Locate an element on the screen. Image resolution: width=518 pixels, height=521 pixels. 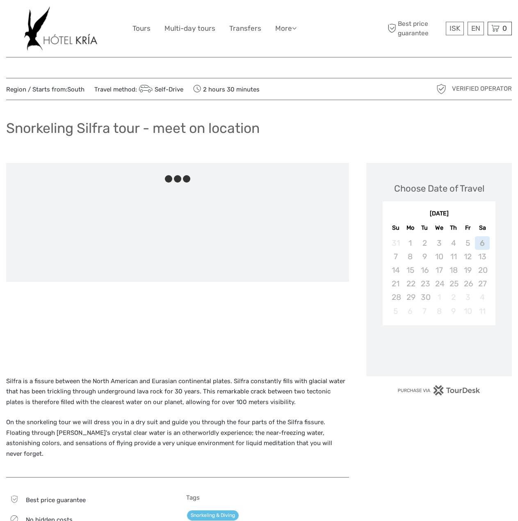
div: Not available Wednesday, September 10th, 2025 is located at coordinates (439, 256).